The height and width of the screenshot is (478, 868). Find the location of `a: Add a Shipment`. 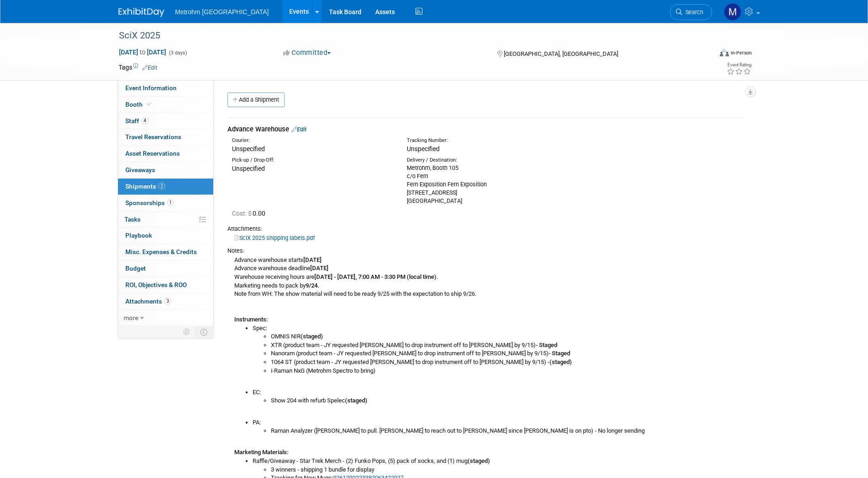

a: Add a Shipment is located at coordinates (255, 100).